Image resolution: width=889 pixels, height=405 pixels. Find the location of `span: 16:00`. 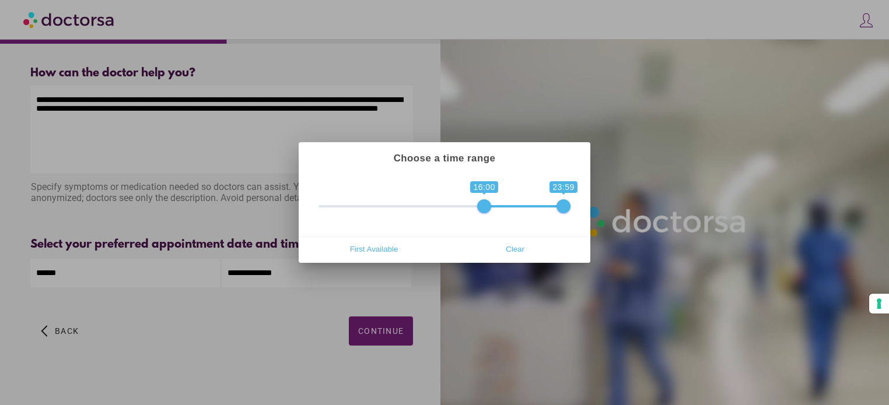

span: 16:00 is located at coordinates (484, 187).